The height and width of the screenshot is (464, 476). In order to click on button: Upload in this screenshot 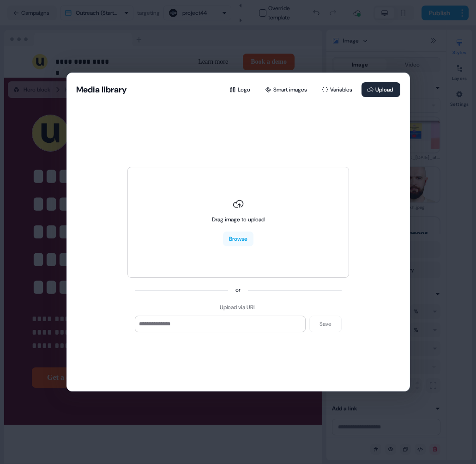, I will do `click(381, 89)`.